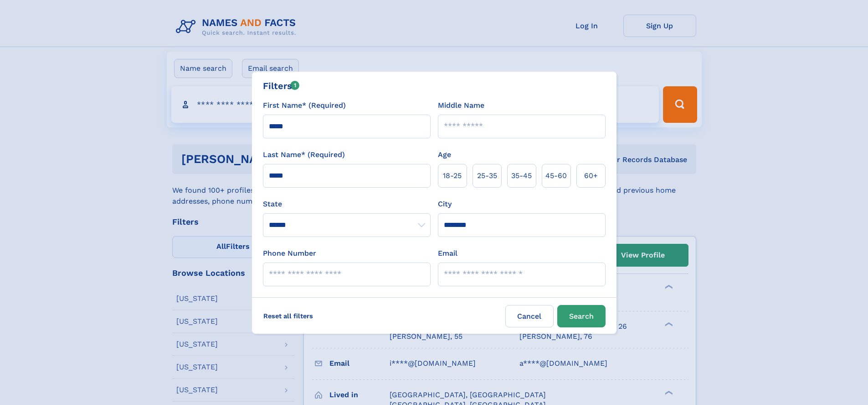 The width and height of the screenshot is (868, 405). Describe the element at coordinates (448, 253) in the screenshot. I see `label: Email` at that location.